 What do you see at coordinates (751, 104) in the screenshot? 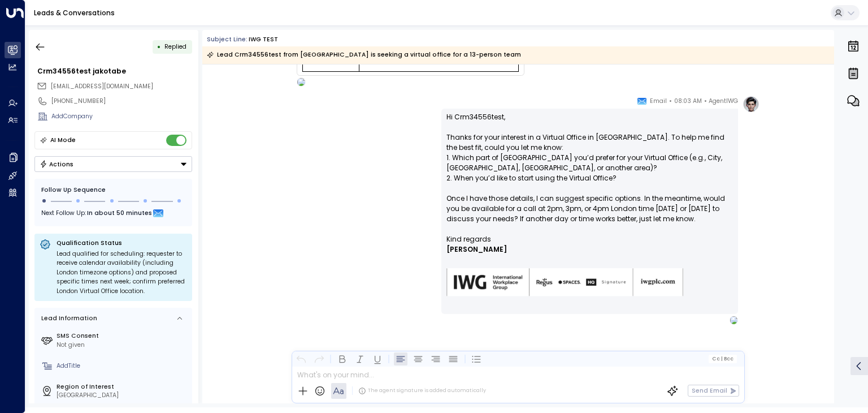
I see `img: profile-logo.png` at bounding box center [751, 104].